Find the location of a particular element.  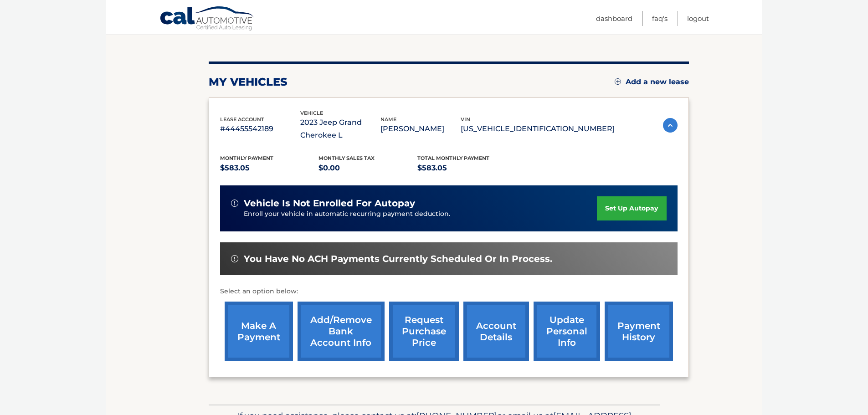

a: update personal info is located at coordinates (567, 331).